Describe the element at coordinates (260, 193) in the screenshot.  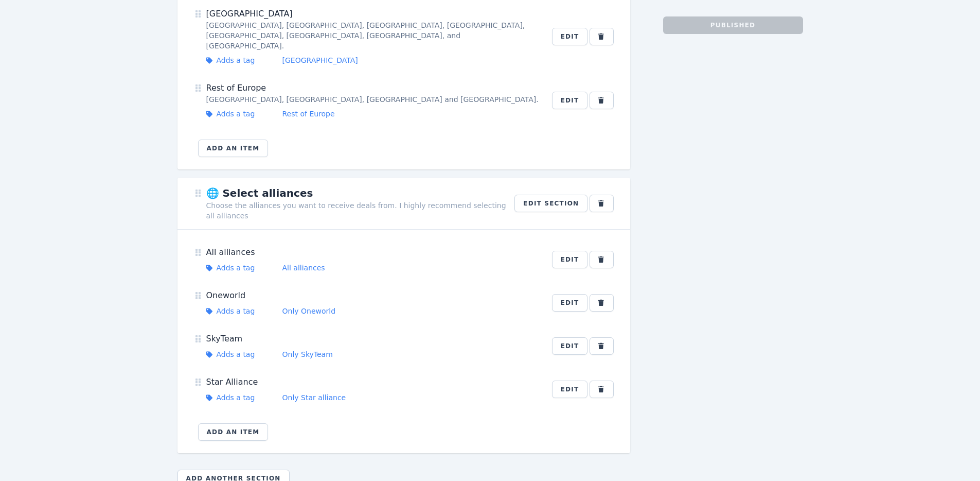
I see `div: 🌐 Select alliances` at that location.